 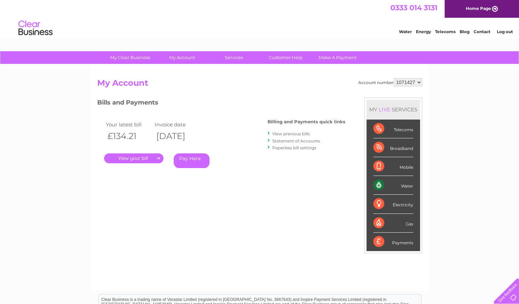 What do you see at coordinates (385, 109) in the screenshot?
I see `div: LIVE` at bounding box center [385, 109].